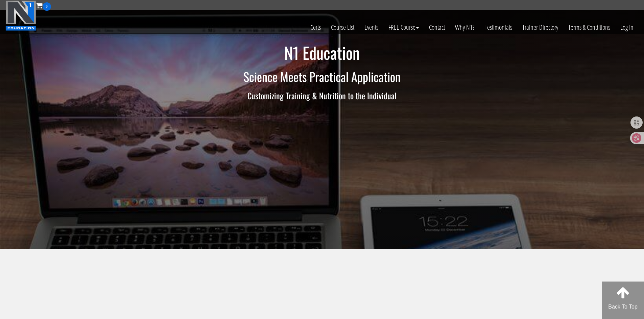 The height and width of the screenshot is (319, 644). Describe the element at coordinates (322, 53) in the screenshot. I see `h1: N1 Education` at that location.